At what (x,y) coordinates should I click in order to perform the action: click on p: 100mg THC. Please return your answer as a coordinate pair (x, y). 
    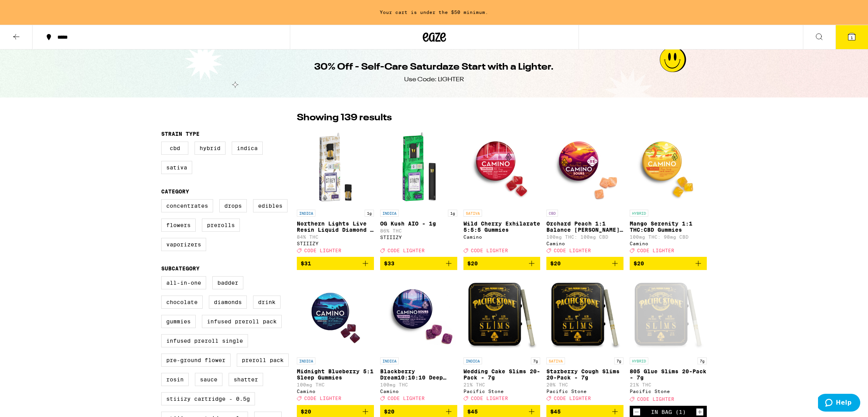
    Looking at the image, I should click on (418, 385).